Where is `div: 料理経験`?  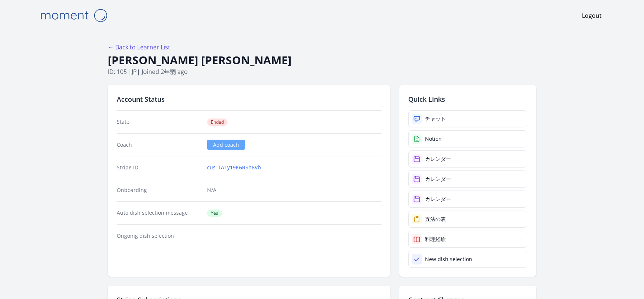 div: 料理経験 is located at coordinates (436, 239).